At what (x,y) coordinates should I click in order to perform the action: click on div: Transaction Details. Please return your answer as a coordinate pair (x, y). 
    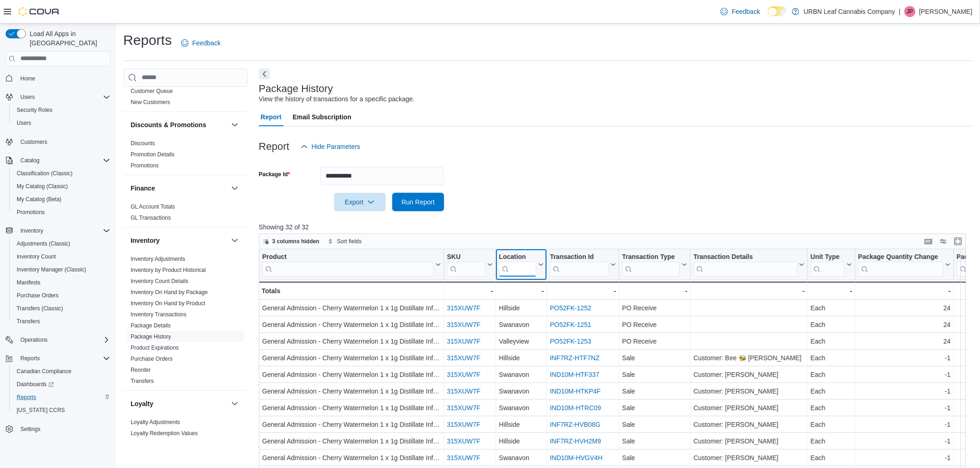
    Looking at the image, I should click on (745, 264).